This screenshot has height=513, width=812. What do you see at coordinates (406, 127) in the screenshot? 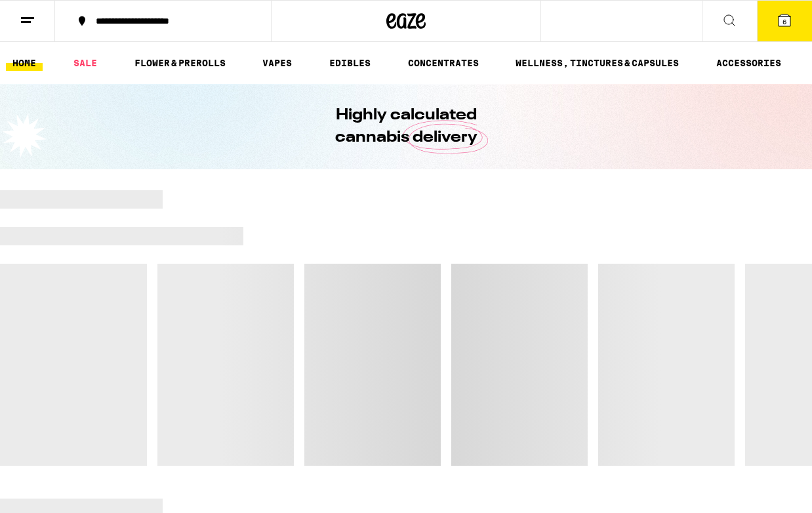
I see `h1: Highly calculated cannabis delivery` at bounding box center [406, 127].